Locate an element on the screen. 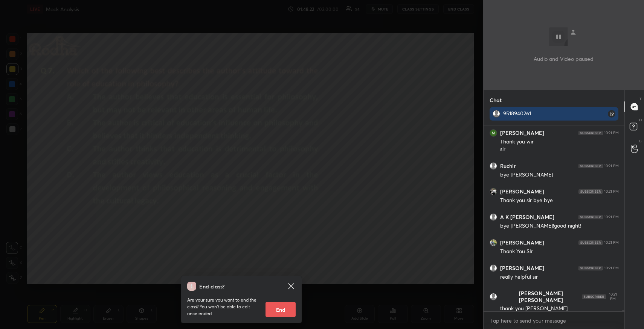  h6: Ruchir is located at coordinates (508, 166).